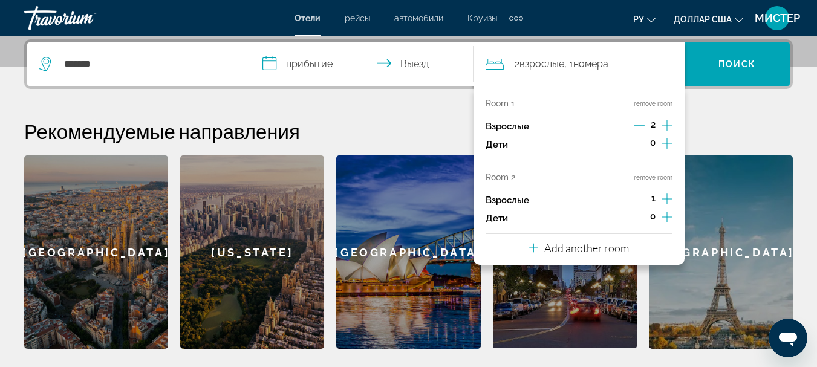 The image size is (817, 367). What do you see at coordinates (500, 177) in the screenshot?
I see `p: Room 2` at bounding box center [500, 177].